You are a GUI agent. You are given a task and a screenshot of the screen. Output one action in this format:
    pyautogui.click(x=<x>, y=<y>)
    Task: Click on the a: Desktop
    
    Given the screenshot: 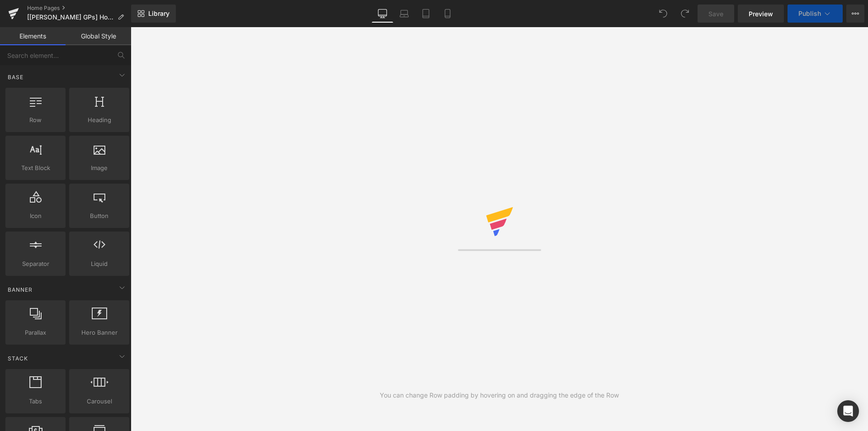 What is the action you would take?
    pyautogui.click(x=382, y=14)
    